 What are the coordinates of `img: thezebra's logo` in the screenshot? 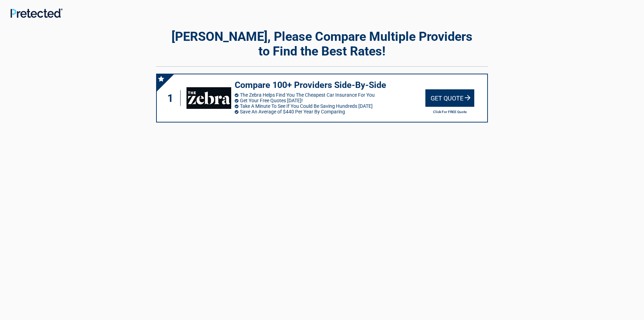 It's located at (209, 98).